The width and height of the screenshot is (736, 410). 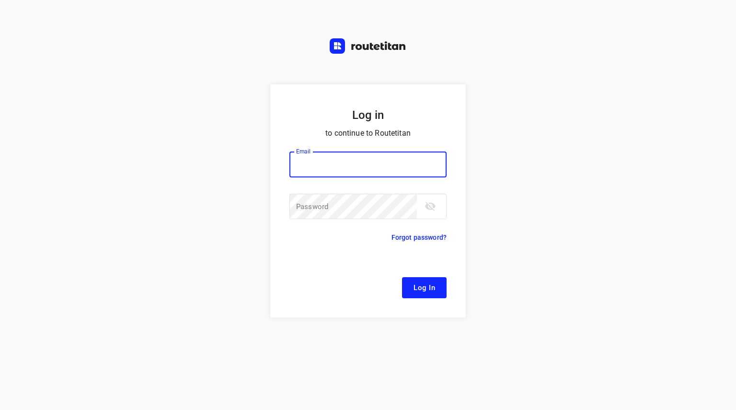 What do you see at coordinates (368, 133) in the screenshot?
I see `p: to continue to Routetitan` at bounding box center [368, 133].